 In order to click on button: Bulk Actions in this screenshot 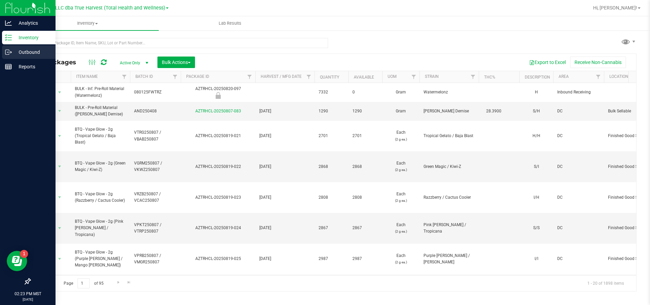, I will do `click(176, 62)`.